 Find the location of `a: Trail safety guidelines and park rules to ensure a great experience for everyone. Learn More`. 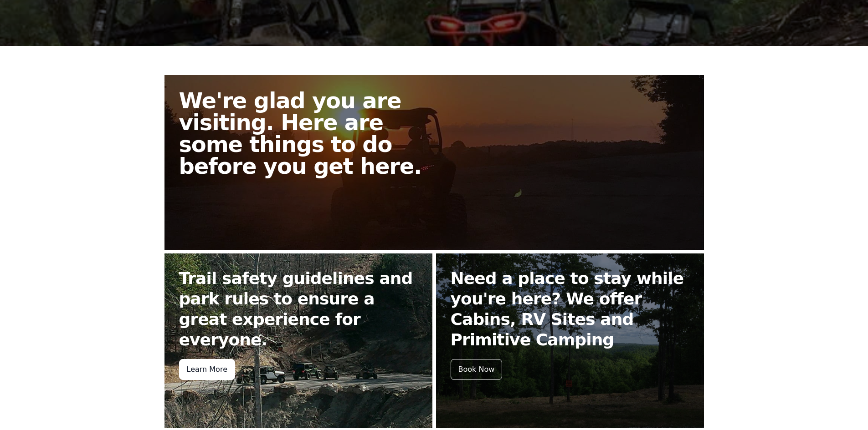

a: Trail safety guidelines and park rules to ensure a great experience for everyone. Learn More is located at coordinates (299, 341).